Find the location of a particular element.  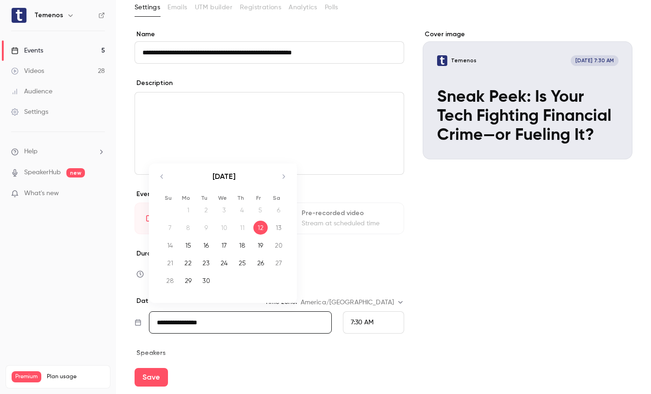

div: 5 is located at coordinates (260, 210).